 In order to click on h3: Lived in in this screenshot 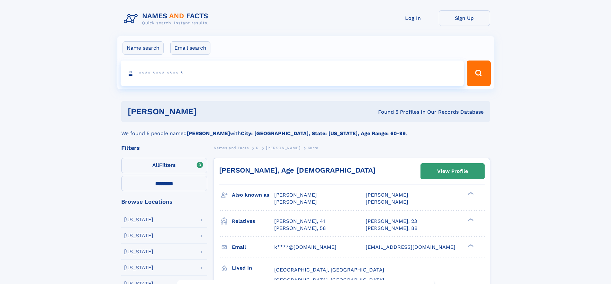, I will do `click(253, 268)`.